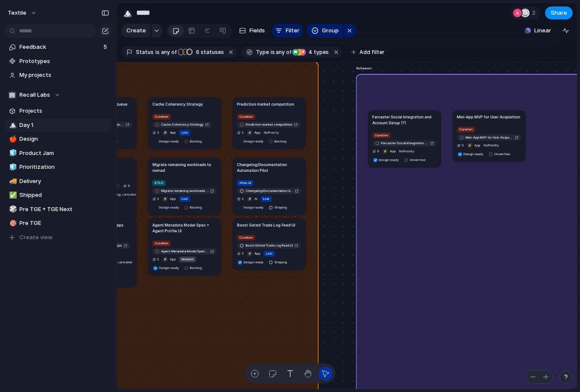 This screenshot has width=580, height=392. I want to click on span: Farcaster Social Integration and Account Setup (?), so click(405, 143).